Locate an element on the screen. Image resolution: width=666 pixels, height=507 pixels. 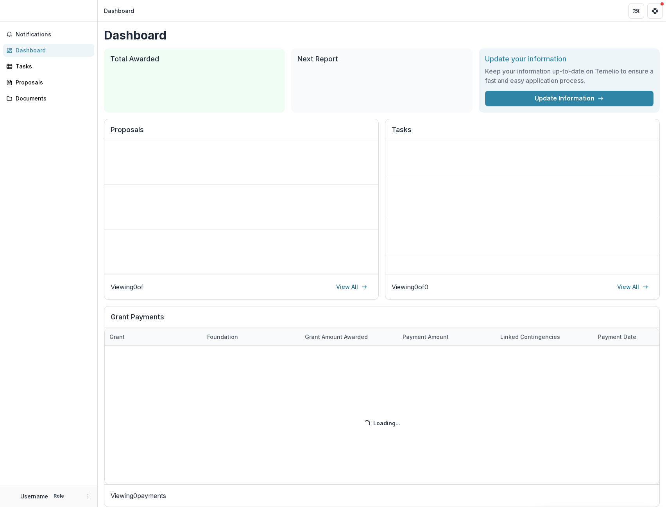
div: Proposals is located at coordinates (52, 82).